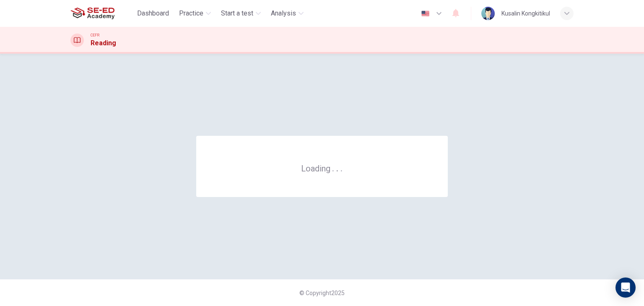 This screenshot has width=644, height=306. Describe the element at coordinates (153, 14) in the screenshot. I see `a: Dashboard` at that location.